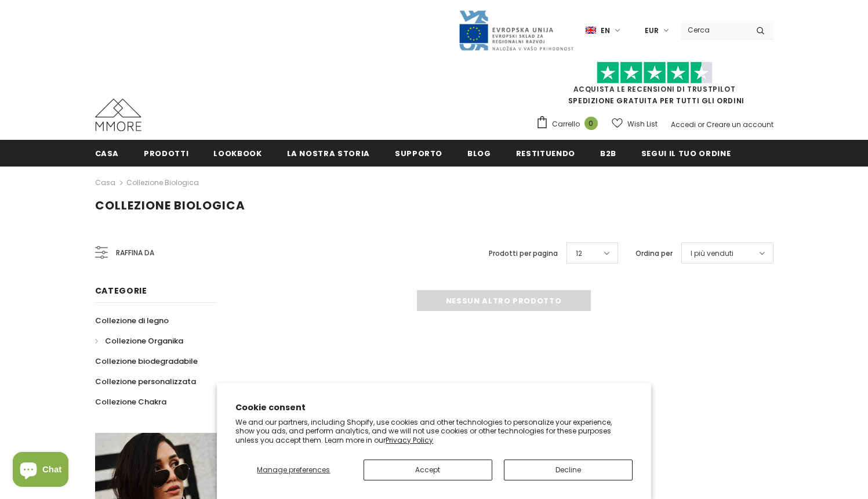  I want to click on a: Carrello 0, so click(569, 124).